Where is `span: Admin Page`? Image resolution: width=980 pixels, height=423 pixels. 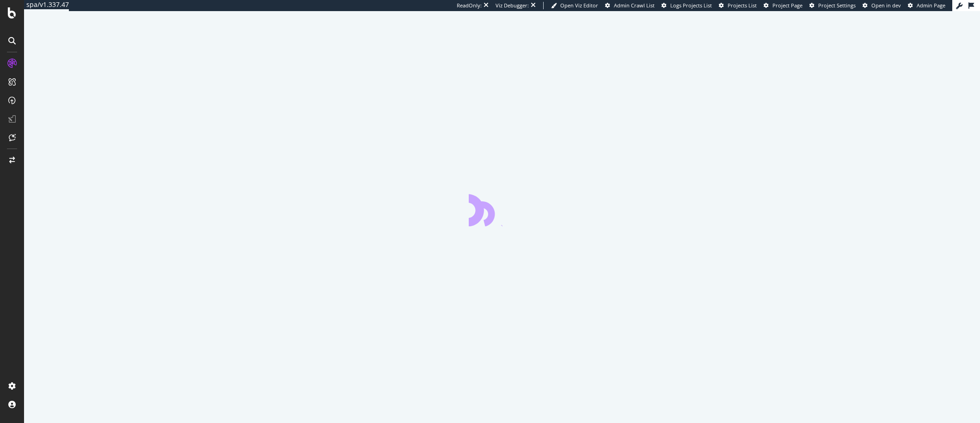 span: Admin Page is located at coordinates (931, 5).